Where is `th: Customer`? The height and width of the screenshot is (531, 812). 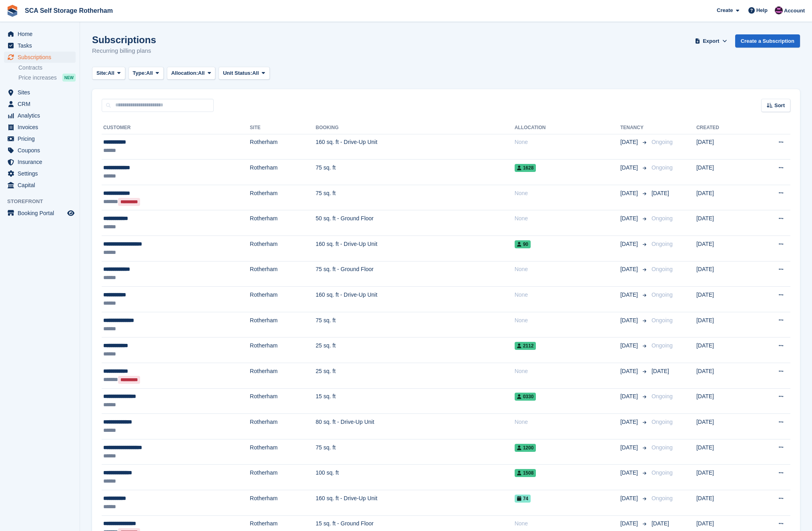
th: Customer is located at coordinates (176, 128).